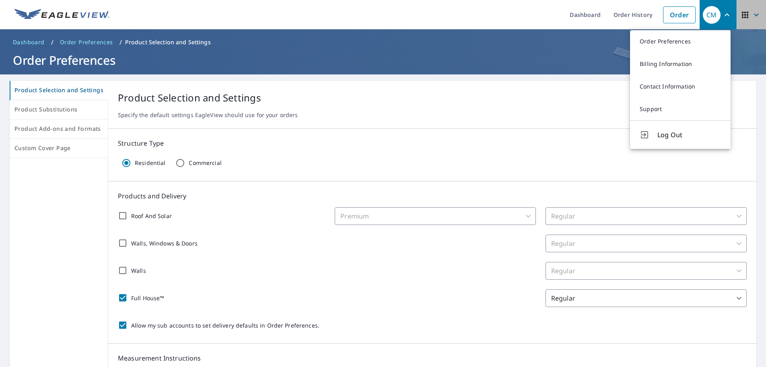 The width and height of the screenshot is (766, 367). What do you see at coordinates (59, 90) in the screenshot?
I see `span: Product Selection and Settings` at bounding box center [59, 90].